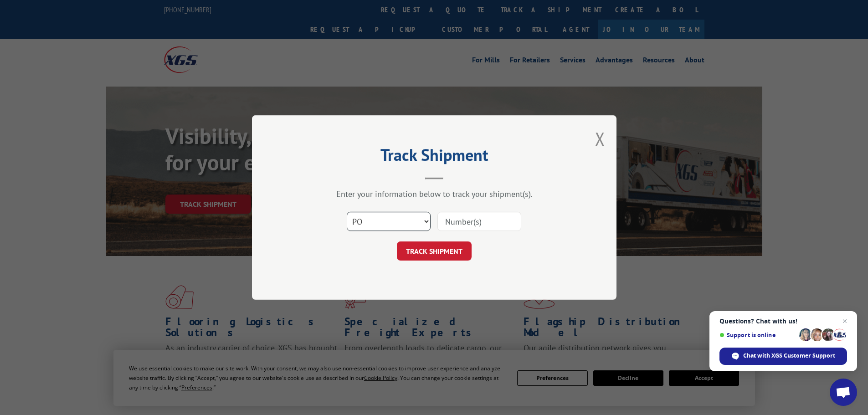 The height and width of the screenshot is (415, 868). What do you see at coordinates (479, 221) in the screenshot?
I see `input: Number(s)` at bounding box center [479, 221].